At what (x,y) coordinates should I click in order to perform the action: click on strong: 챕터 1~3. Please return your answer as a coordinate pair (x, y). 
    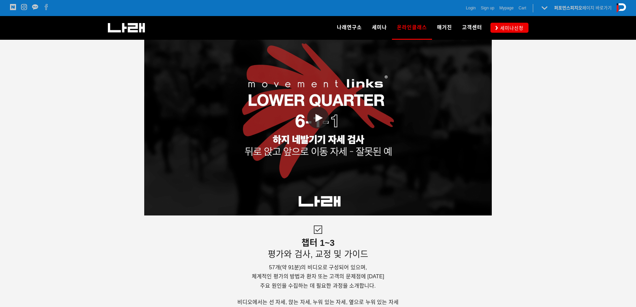
    Looking at the image, I should click on (318, 243).